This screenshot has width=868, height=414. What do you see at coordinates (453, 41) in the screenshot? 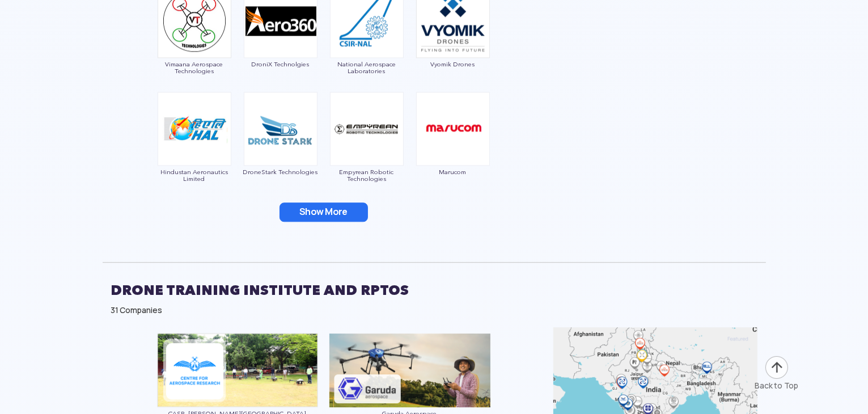
I see `a: Vyomik Drones` at bounding box center [453, 41].